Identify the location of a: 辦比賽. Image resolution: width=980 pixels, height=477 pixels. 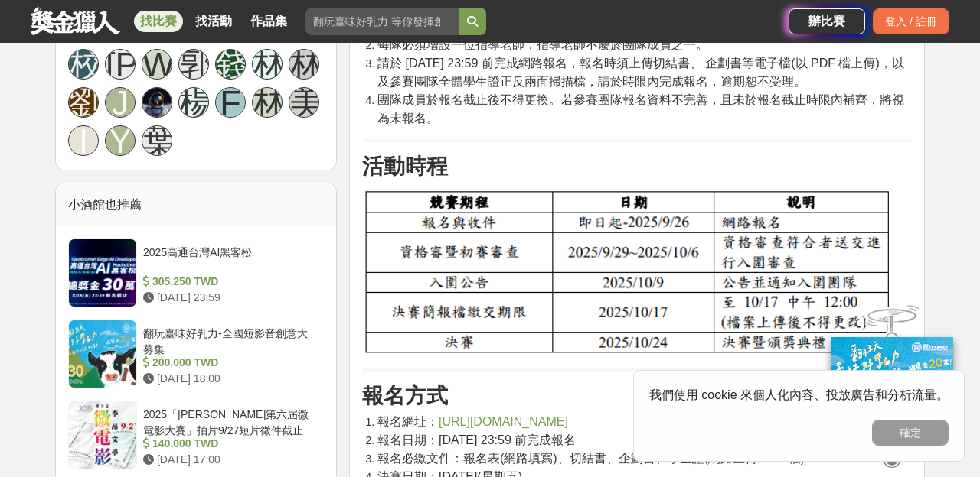
(827, 21).